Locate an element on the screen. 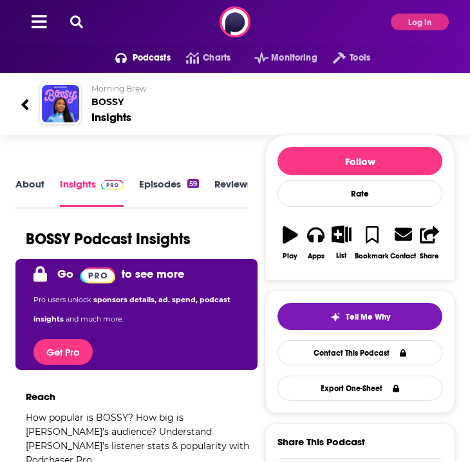  a: Pro website is located at coordinates (97, 274).